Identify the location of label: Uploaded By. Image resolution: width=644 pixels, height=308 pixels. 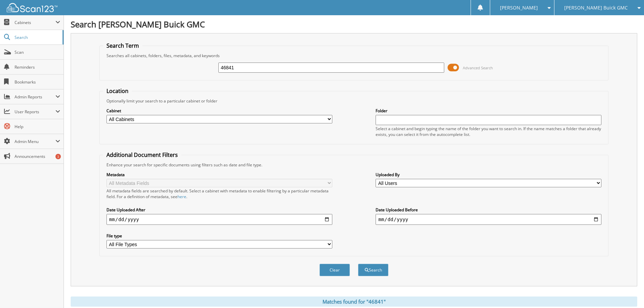
(488, 175).